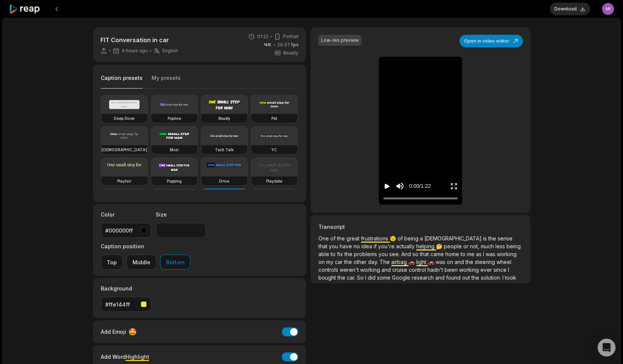 This screenshot has width=623, height=364. I want to click on h3: Popping, so click(174, 181).